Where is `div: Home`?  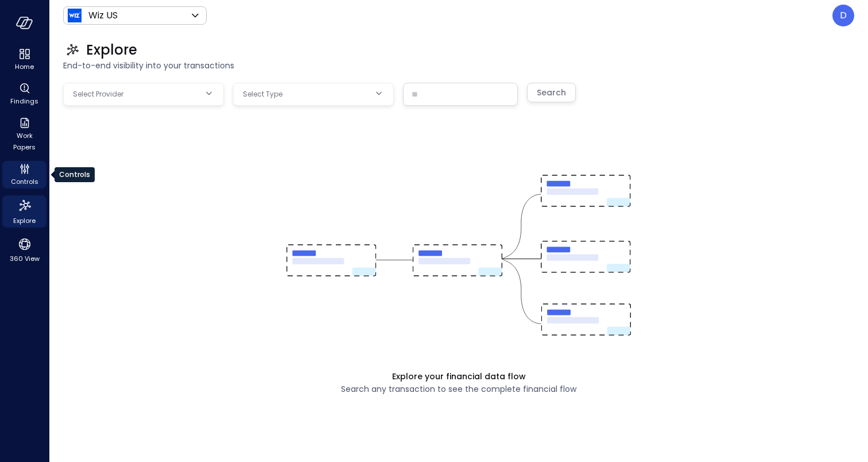
div: Home is located at coordinates (24, 59).